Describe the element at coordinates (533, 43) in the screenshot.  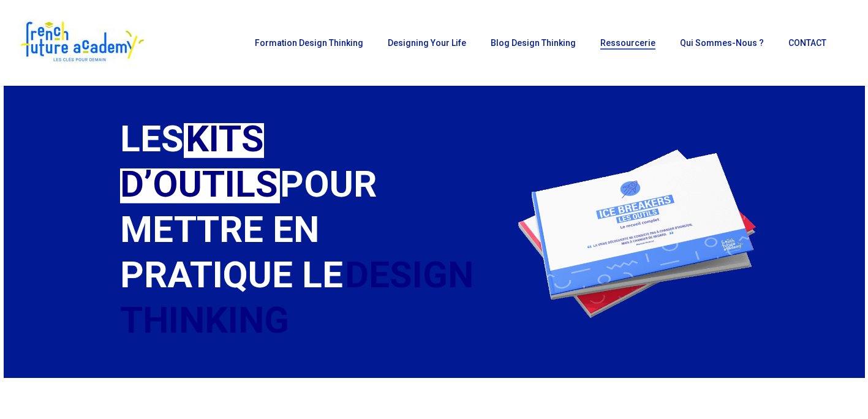
I see `span: Blog Design Thinking` at that location.